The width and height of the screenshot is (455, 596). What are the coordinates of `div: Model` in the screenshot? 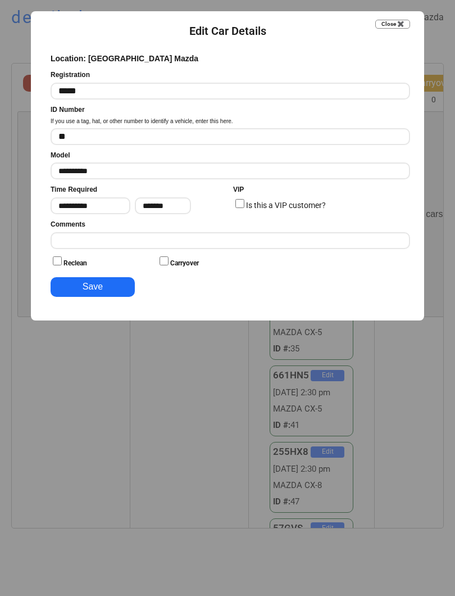 It's located at (60, 155).